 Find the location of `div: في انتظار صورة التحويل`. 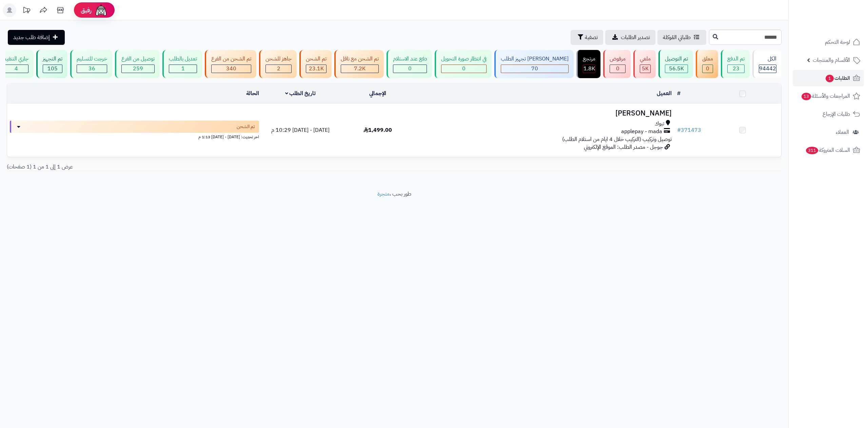

div: في انتظار صورة التحويل is located at coordinates (464, 59).